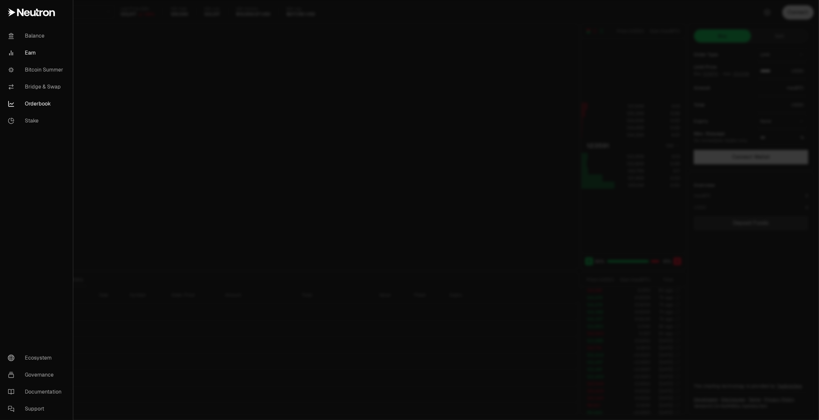 The width and height of the screenshot is (819, 420). Describe the element at coordinates (36, 358) in the screenshot. I see `a: Ecosystem` at that location.